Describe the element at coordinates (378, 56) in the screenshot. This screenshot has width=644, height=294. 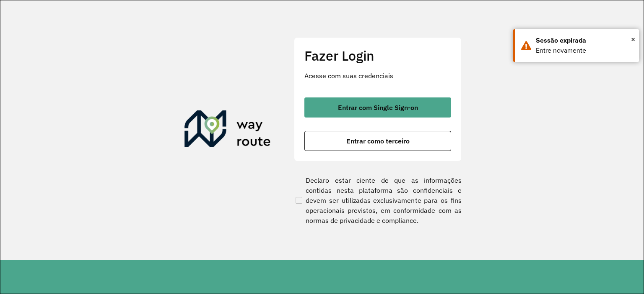
I see `h2: Fazer Login` at that location.